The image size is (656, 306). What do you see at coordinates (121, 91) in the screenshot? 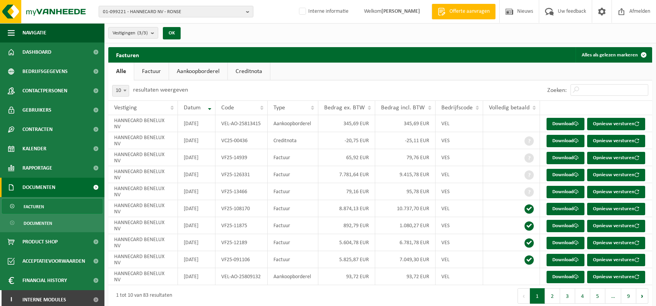
I see `span: 10` at bounding box center [121, 91].